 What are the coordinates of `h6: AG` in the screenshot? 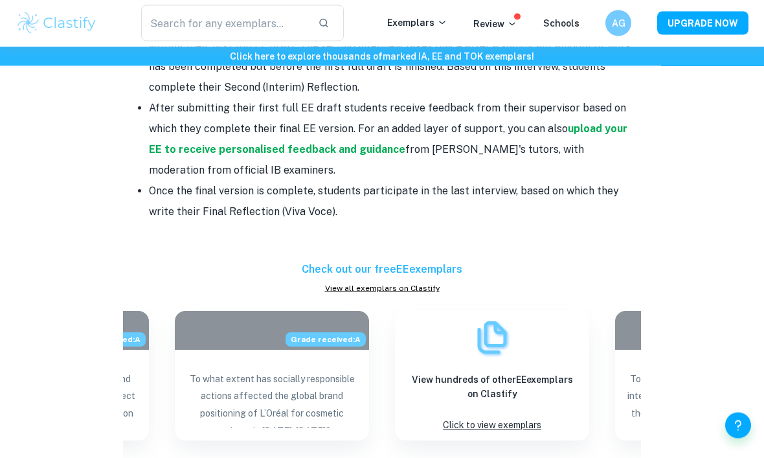 It's located at (618, 23).